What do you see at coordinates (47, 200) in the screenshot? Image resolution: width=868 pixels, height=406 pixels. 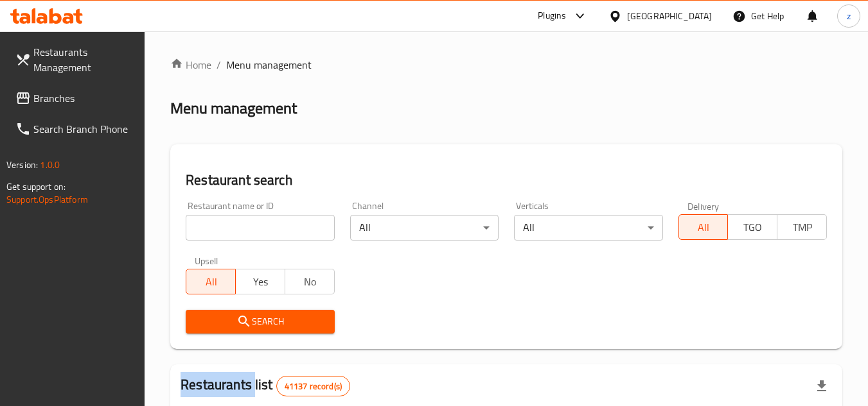 I see `a: Support.OpsPlatform` at bounding box center [47, 200].